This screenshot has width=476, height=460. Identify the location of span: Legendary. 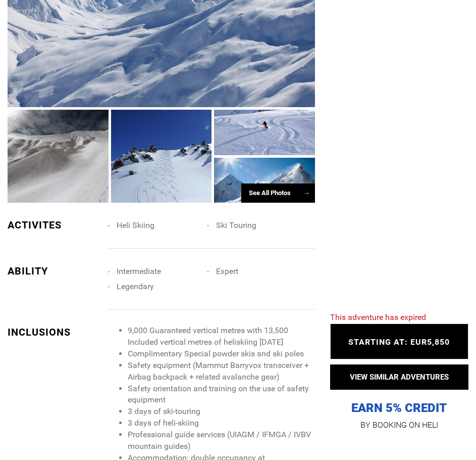
(135, 286).